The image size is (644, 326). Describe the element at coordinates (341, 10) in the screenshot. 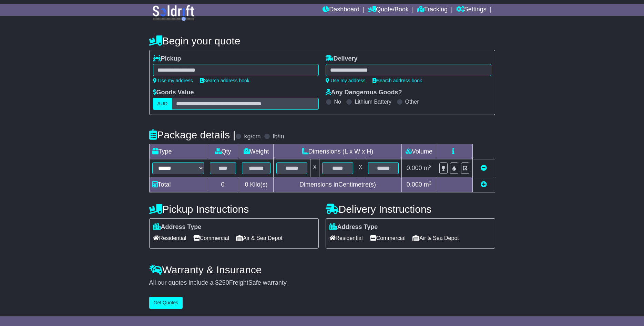

I see `a: Dashboard` at that location.